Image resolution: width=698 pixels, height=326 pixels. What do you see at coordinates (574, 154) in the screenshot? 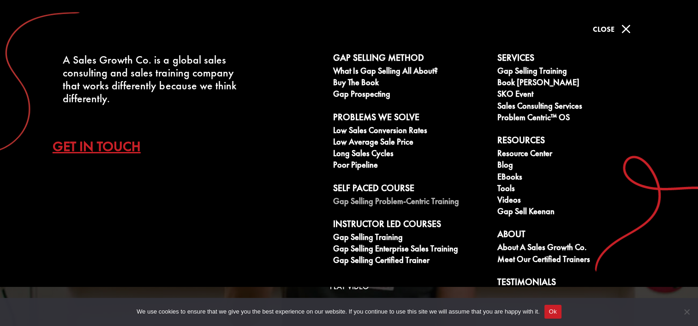
I see `a: Resource Center` at bounding box center [574, 154].